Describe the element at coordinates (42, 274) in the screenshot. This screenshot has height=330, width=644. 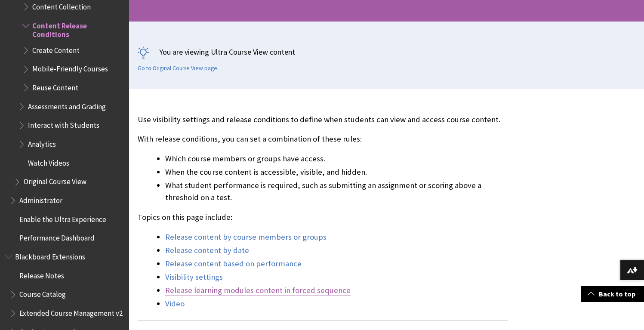
I see `span: Release Notes` at that location.